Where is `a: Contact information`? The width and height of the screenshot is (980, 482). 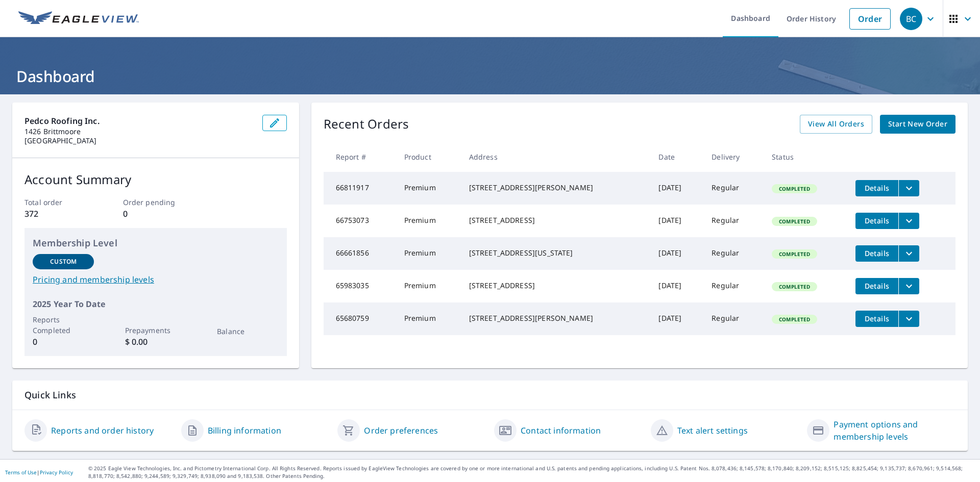 a: Contact information is located at coordinates (561, 431).